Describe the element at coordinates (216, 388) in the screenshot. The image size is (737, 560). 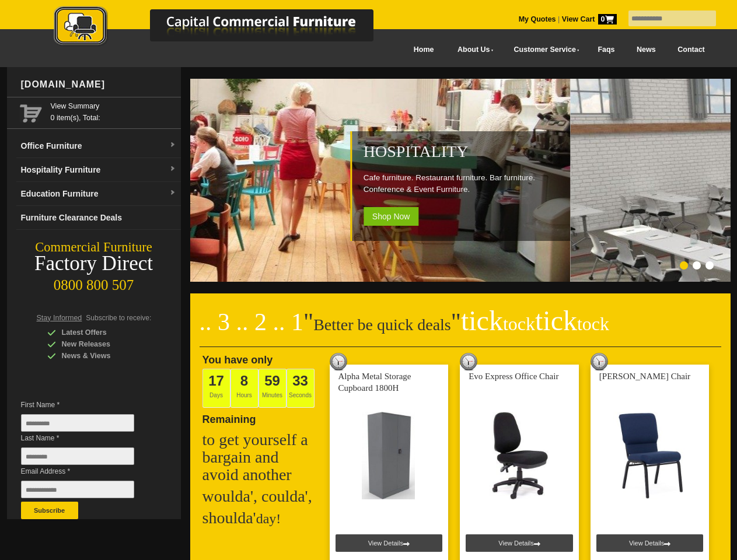
I see `span: Days` at that location.